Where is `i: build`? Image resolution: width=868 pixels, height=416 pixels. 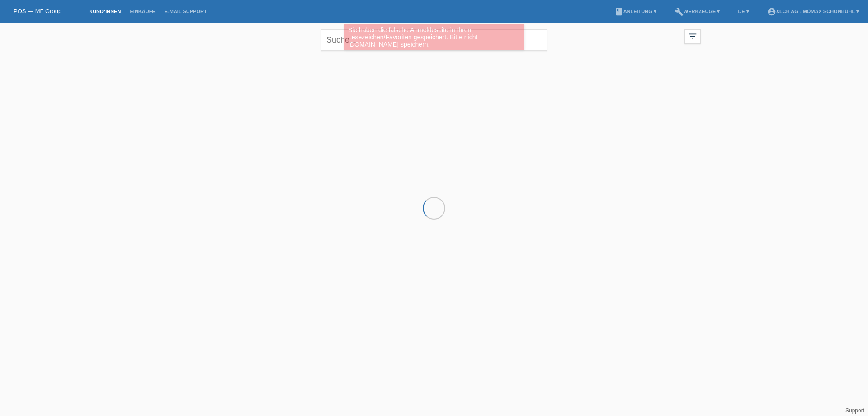 i: build is located at coordinates (679, 12).